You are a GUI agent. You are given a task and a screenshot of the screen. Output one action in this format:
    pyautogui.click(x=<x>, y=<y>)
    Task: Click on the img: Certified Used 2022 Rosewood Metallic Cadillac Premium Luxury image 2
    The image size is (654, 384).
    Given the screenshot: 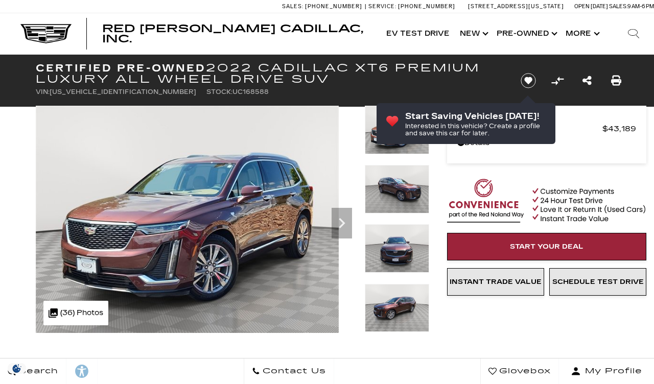 What is the action you would take?
    pyautogui.click(x=397, y=189)
    